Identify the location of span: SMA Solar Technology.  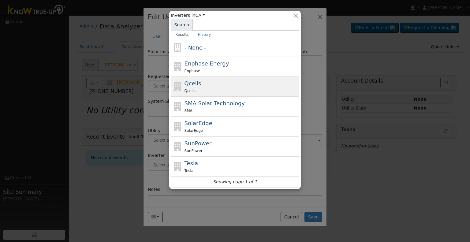
(214, 103).